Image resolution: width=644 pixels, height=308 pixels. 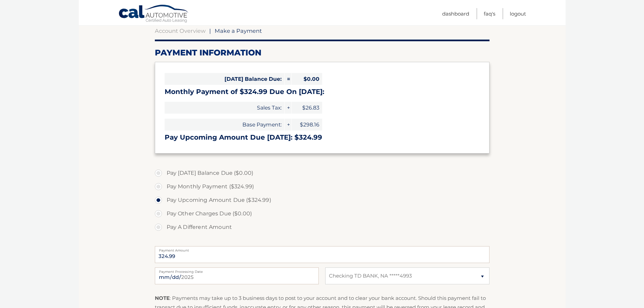 What do you see at coordinates (154, 15) in the screenshot?
I see `a: Cal Automotive` at bounding box center [154, 15].